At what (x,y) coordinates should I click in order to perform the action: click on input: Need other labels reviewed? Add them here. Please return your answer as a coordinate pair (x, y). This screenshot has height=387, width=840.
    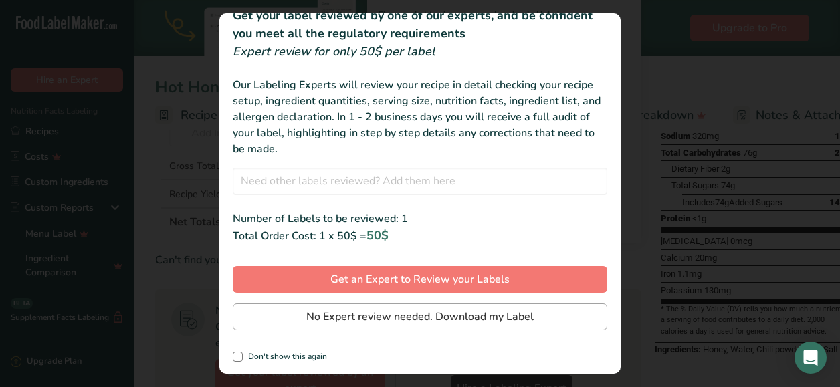
    Looking at the image, I should click on (420, 181).